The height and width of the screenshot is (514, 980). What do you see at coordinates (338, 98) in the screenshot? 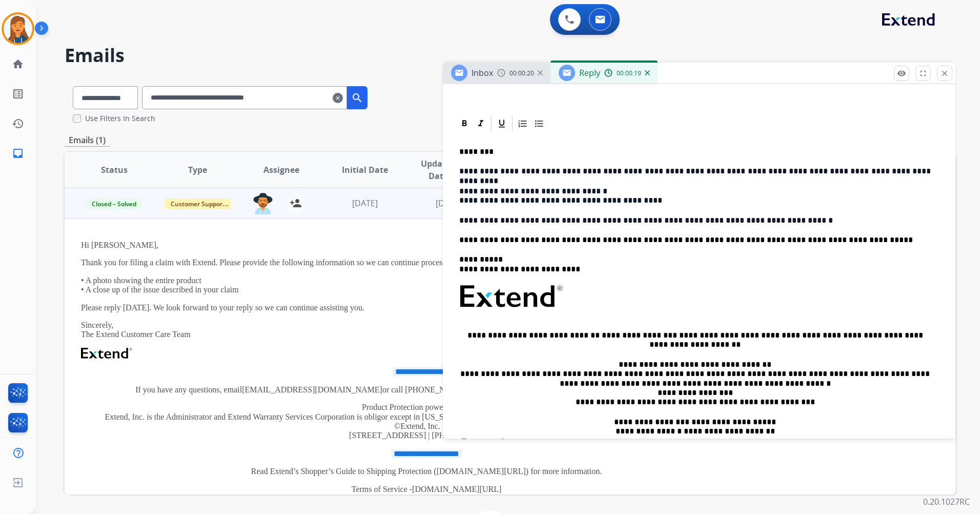
I see `mat-icon: clear` at bounding box center [338, 98].